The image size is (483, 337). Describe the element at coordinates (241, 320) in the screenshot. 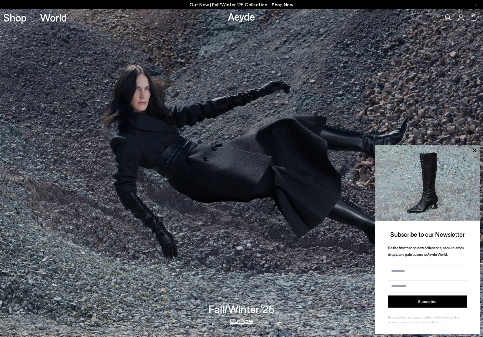

I see `a: Out Now` at that location.